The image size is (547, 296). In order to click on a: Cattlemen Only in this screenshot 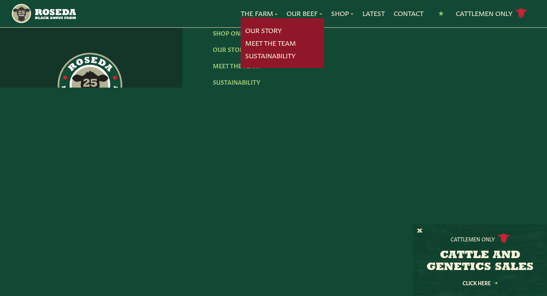, I will do `click(491, 13)`.